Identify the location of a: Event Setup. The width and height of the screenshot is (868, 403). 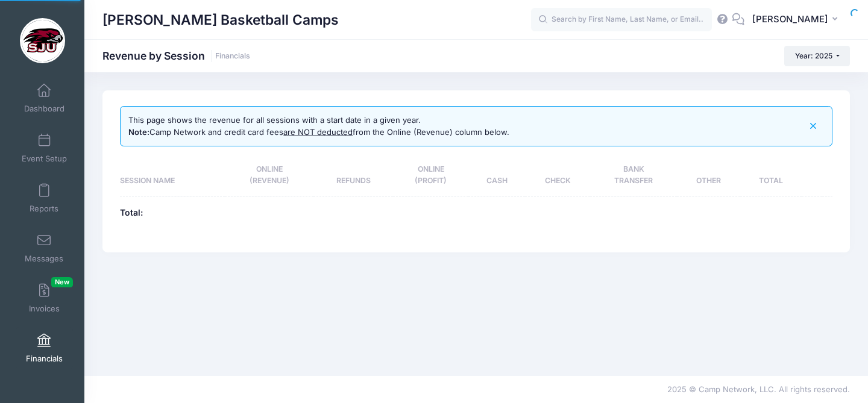
(44, 148).